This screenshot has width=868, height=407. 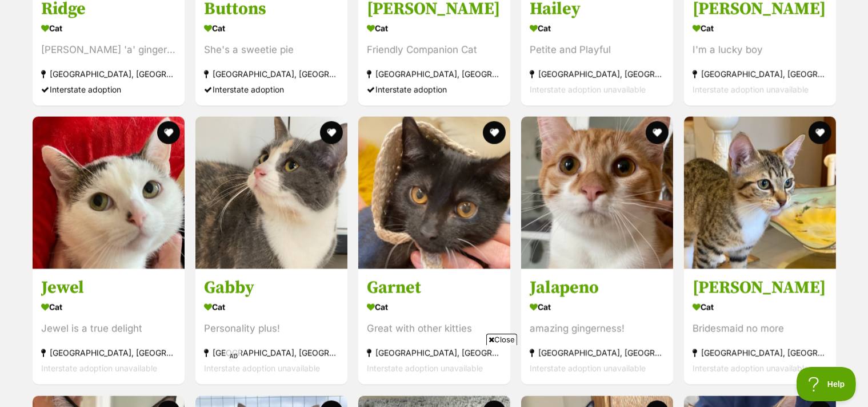 What do you see at coordinates (234, 356) in the screenshot?
I see `span: AD` at bounding box center [234, 356].